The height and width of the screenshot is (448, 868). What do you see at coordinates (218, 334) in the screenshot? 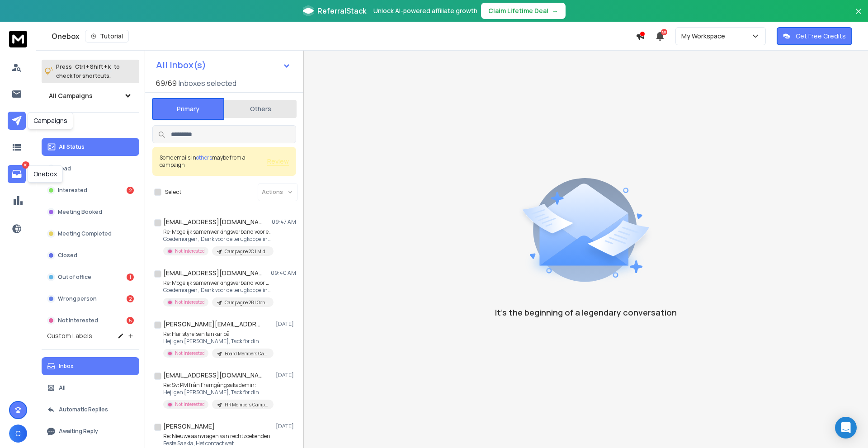
I see `p: Re: Har styrelsen tankar på` at bounding box center [218, 334].